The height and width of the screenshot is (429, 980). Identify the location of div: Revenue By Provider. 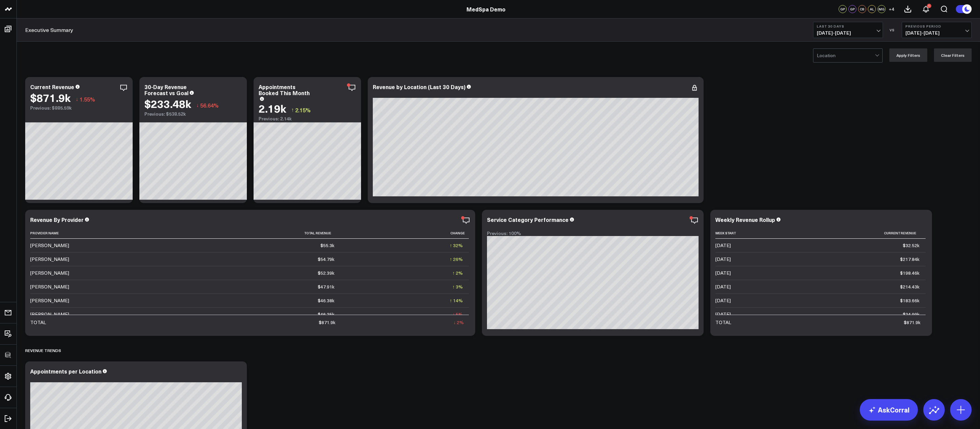
(56, 220).